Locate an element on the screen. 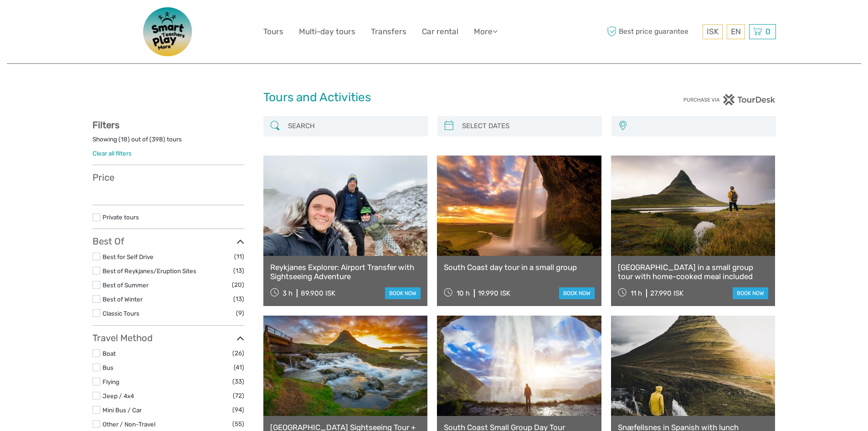  div: EN is located at coordinates (736, 31).